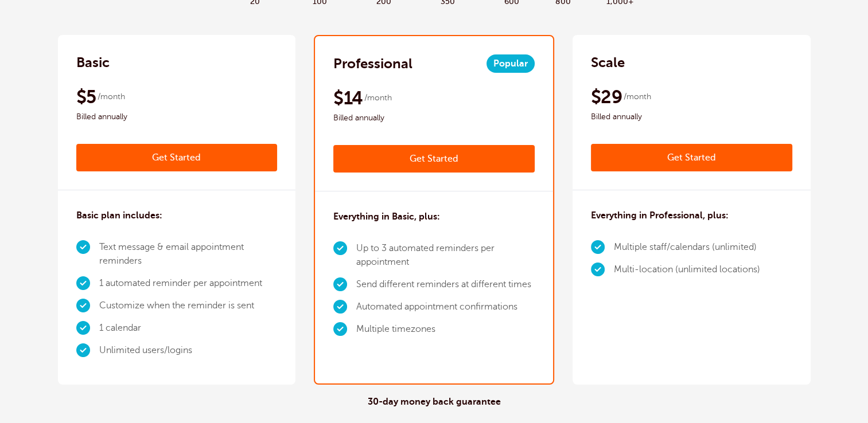 The height and width of the screenshot is (423, 868). I want to click on li: 1 calendar, so click(188, 328).